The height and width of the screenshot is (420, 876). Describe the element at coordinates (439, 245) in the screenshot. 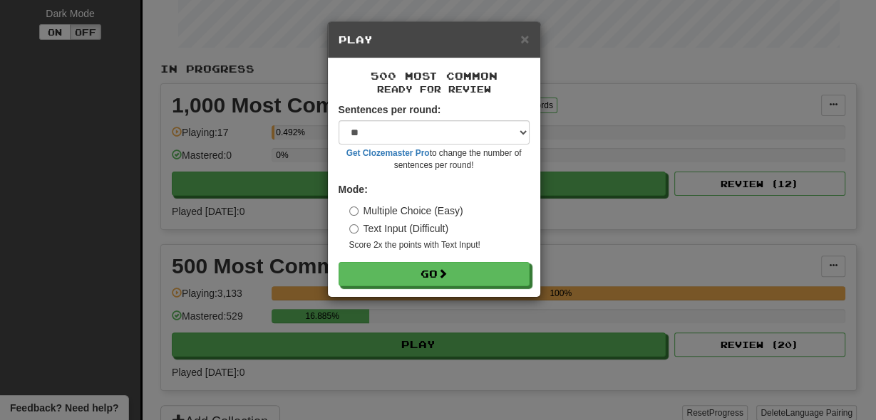

I see `small: Score 2x the points with Text Input !` at that location.